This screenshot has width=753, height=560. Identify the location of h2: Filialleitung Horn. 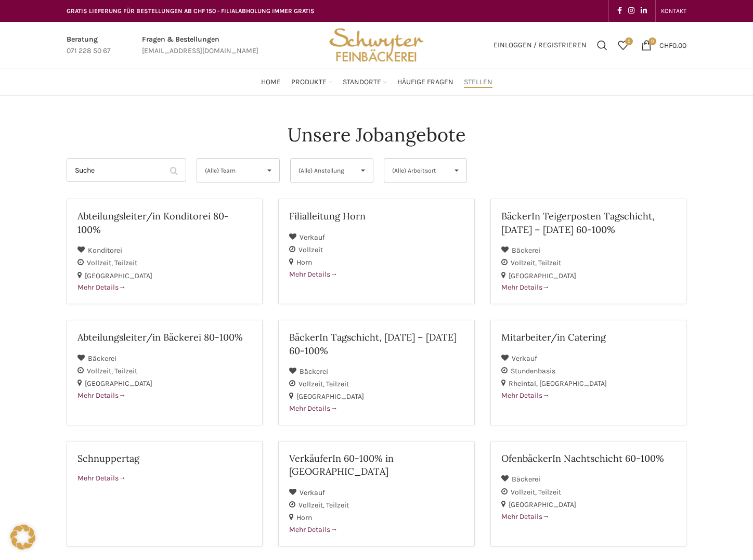
(376, 216).